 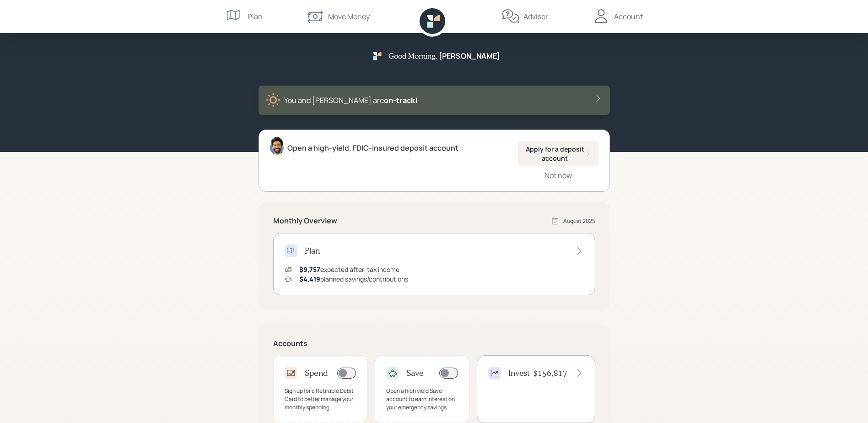 What do you see at coordinates (305, 221) in the screenshot?
I see `h5: Monthly Overview` at bounding box center [305, 221].